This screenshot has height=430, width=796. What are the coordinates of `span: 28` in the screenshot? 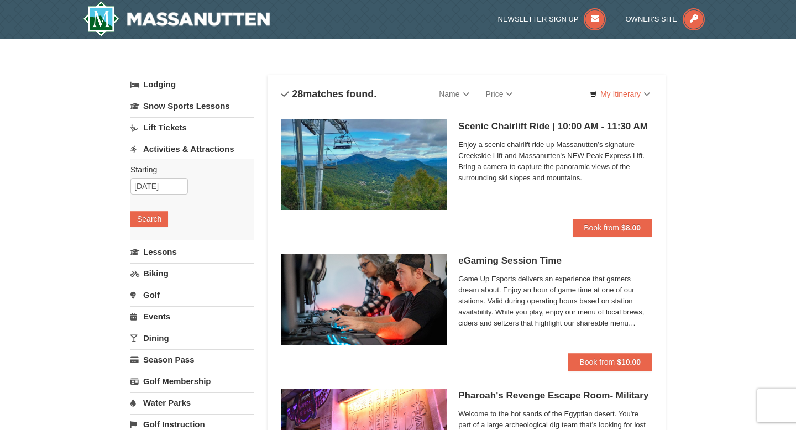 It's located at (297, 94).